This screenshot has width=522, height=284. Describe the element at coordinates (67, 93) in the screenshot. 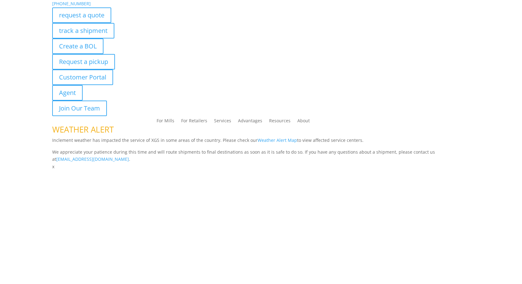

I see `a: Agent` at that location.